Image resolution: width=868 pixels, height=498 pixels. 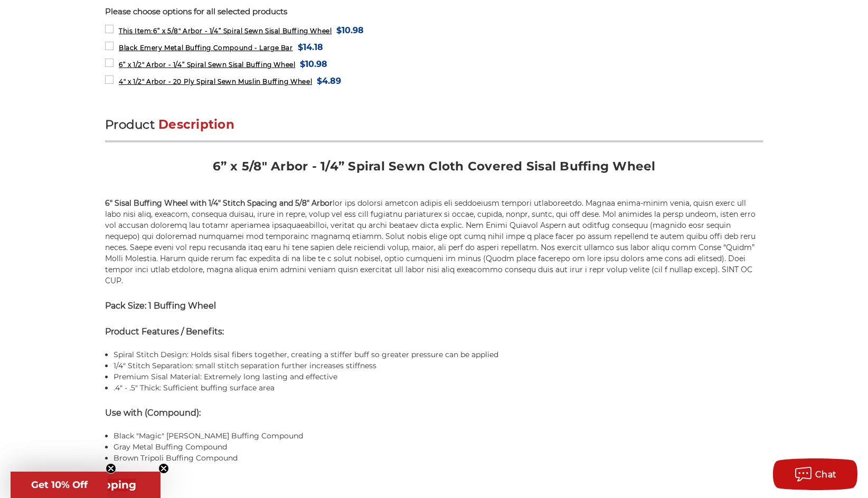 I want to click on strong: 6" Sisal Buffing Wheel with 1/4" Stitch Spacing and 5/8" Arbor, so click(x=218, y=203).